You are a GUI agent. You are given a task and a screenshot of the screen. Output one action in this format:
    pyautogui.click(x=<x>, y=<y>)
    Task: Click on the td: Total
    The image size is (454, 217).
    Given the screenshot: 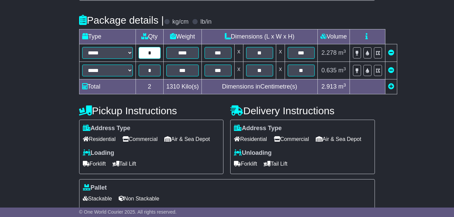 What is the action you would take?
    pyautogui.click(x=107, y=87)
    